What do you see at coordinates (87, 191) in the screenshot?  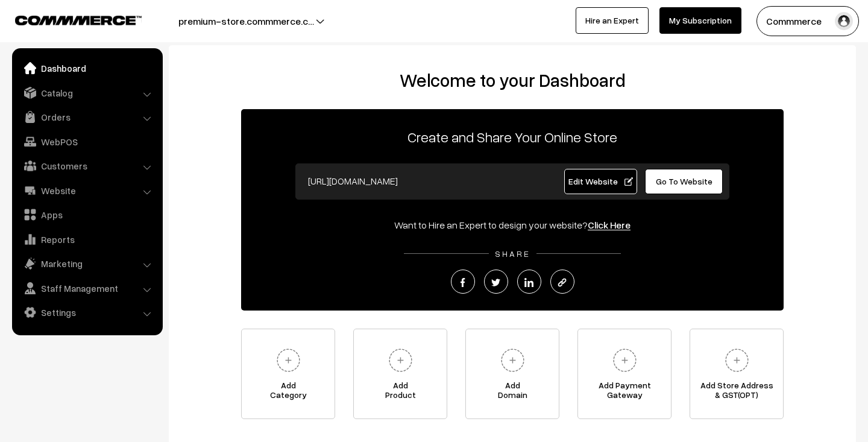 I see `a: Website` at bounding box center [87, 191].